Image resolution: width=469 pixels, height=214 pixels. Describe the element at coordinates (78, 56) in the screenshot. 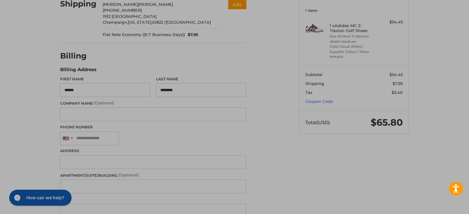

I see `h2: Billing` at that location.